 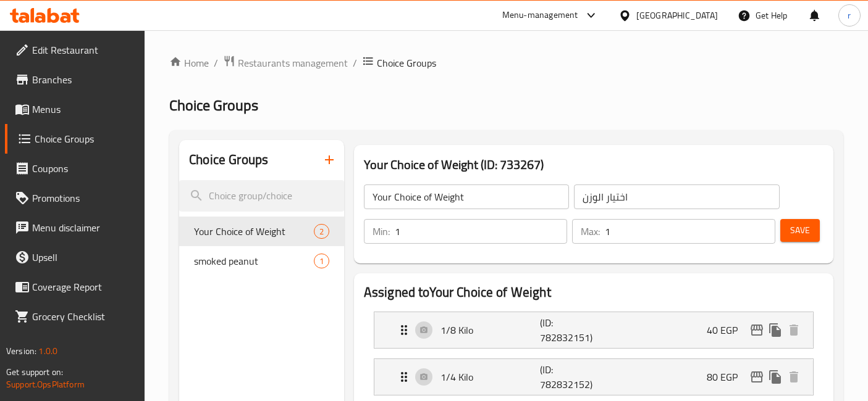 I want to click on span: 1, so click(x=321, y=261).